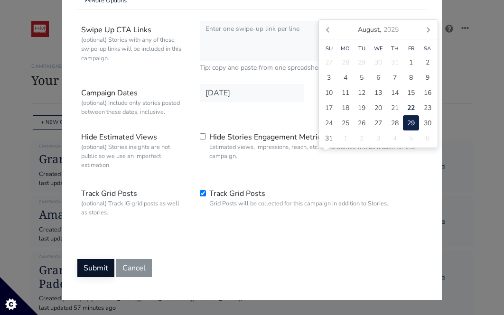  Describe the element at coordinates (329, 108) in the screenshot. I see `span: 17` at that location.